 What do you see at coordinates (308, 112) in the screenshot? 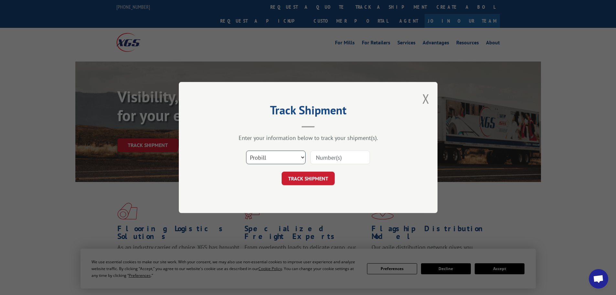
I see `h2: Track Shipment` at bounding box center [308, 112].